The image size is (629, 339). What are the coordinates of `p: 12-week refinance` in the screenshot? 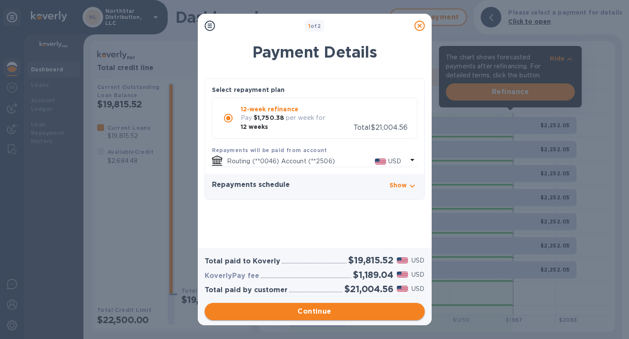 It's located at (297, 109).